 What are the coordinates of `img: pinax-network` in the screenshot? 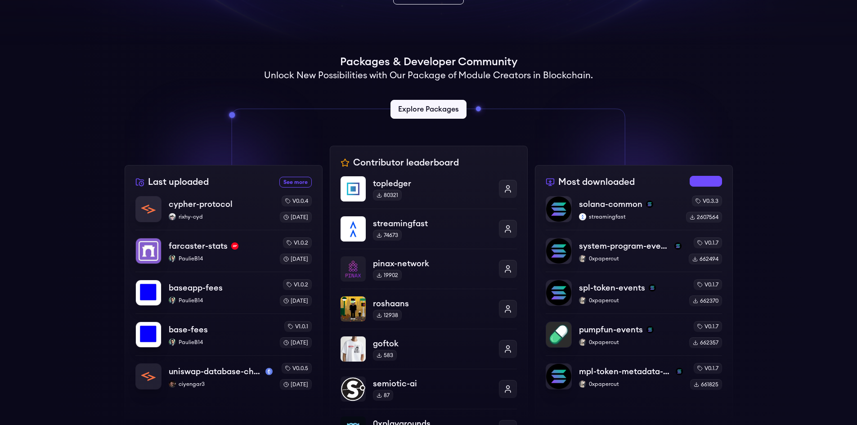 It's located at (353, 269).